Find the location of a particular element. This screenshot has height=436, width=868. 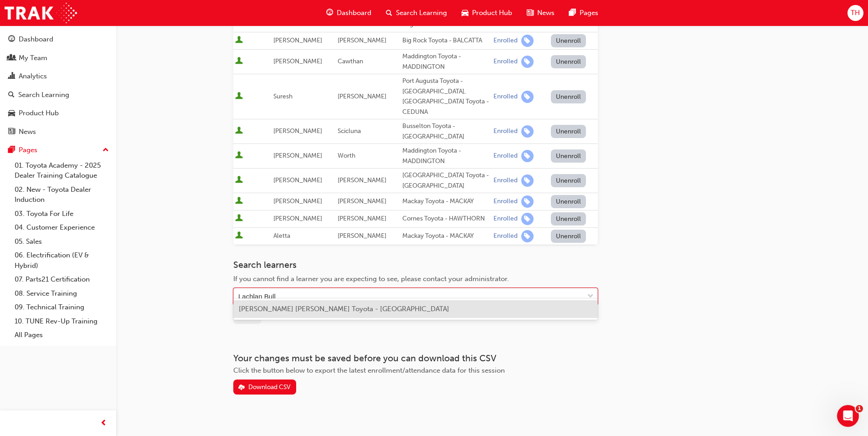

div: Analytics is located at coordinates (33, 76).